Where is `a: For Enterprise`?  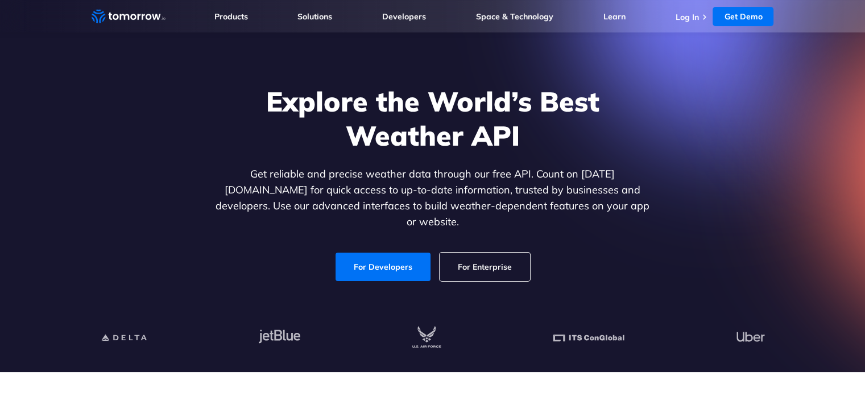 a: For Enterprise is located at coordinates (485, 267).